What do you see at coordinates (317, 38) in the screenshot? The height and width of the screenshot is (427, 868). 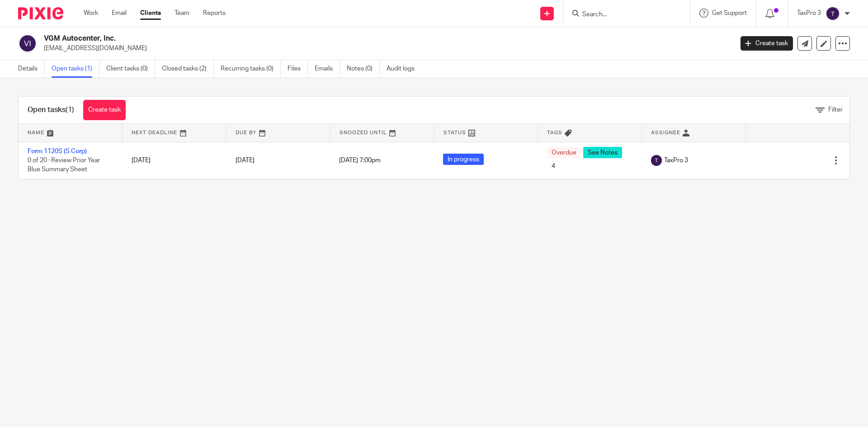 I see `h2: VGM Autocenter, Inc.` at bounding box center [317, 38].